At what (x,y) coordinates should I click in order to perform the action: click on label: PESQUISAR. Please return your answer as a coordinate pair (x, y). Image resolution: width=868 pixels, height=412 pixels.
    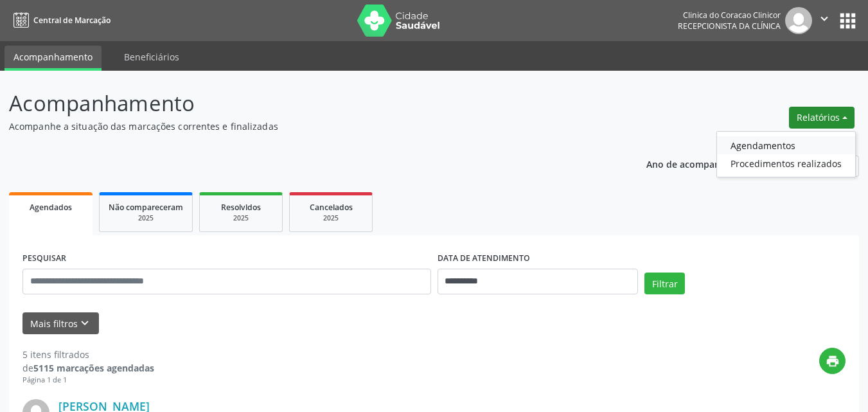
    Looking at the image, I should click on (44, 258).